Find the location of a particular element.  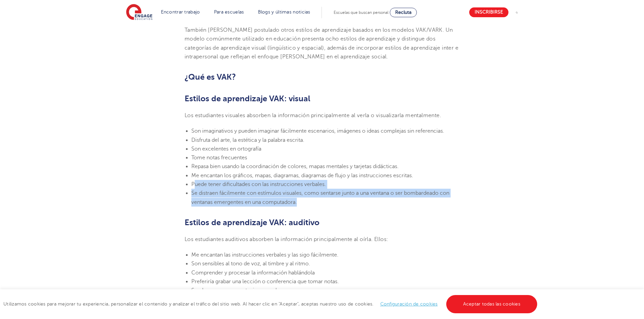

font: Son imaginativos y pueden imaginar fácilmente escenarios, imágenes o ideas complejas sin referenc... is located at coordinates (318, 131).